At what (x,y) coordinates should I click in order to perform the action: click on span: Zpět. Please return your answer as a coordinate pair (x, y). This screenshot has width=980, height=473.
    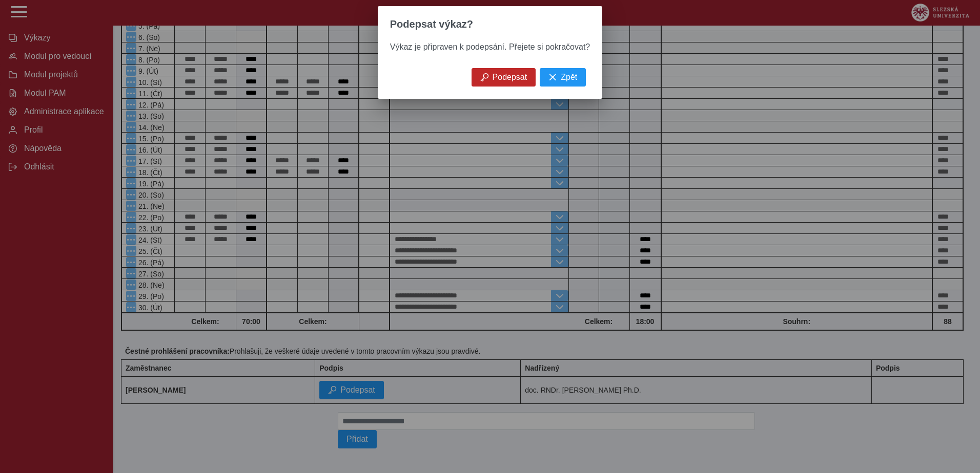
    Looking at the image, I should click on (569, 78).